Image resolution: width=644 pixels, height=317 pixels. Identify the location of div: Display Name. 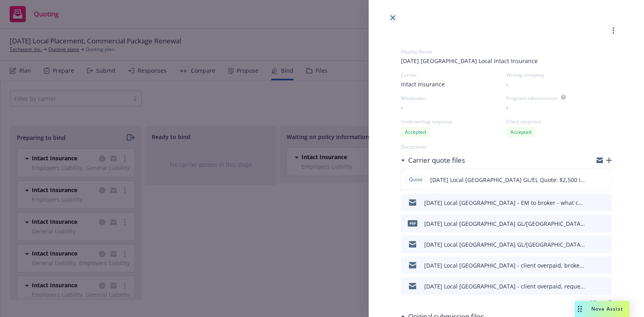
(507, 52).